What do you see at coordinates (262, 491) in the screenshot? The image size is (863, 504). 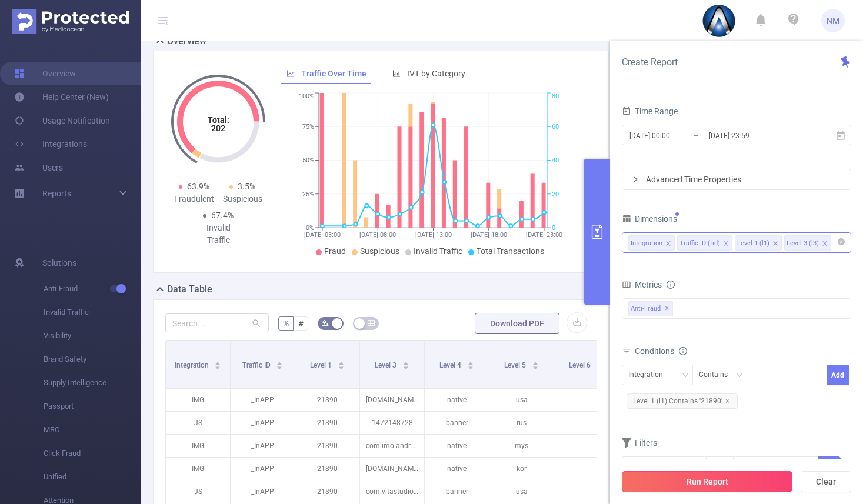 I see `p: _InAPP` at bounding box center [262, 491].